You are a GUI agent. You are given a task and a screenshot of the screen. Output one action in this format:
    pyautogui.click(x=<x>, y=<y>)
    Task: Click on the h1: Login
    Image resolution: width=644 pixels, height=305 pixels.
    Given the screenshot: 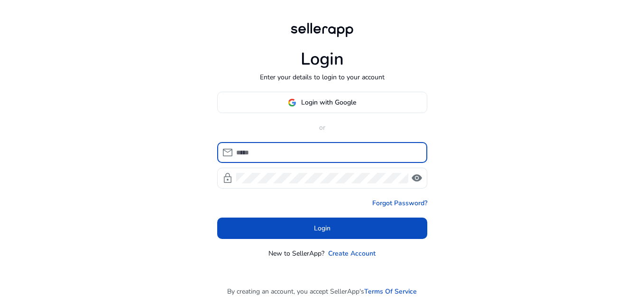 What is the action you would take?
    pyautogui.click(x=322, y=59)
    